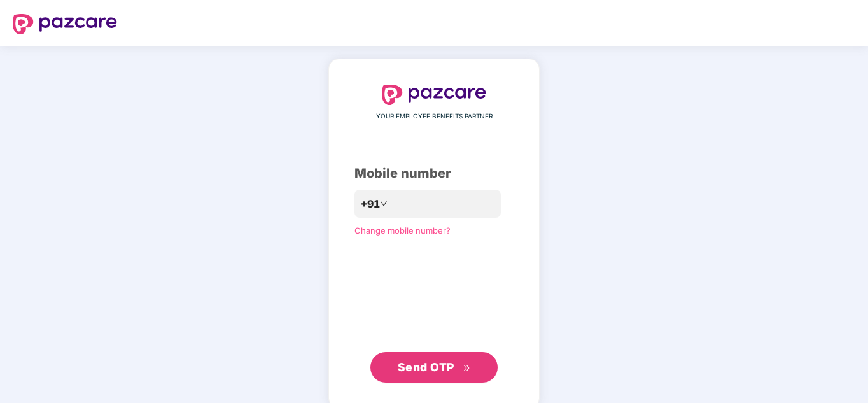 This screenshot has height=403, width=868. I want to click on span: down, so click(384, 203).